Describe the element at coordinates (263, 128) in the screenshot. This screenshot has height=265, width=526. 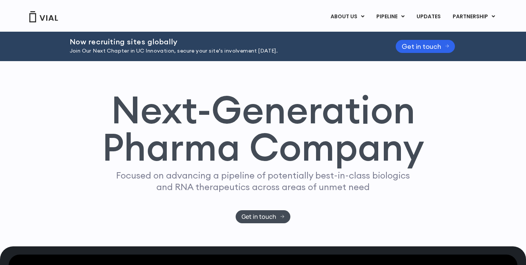
I see `h1: Next-Generation Pharma Company` at that location.